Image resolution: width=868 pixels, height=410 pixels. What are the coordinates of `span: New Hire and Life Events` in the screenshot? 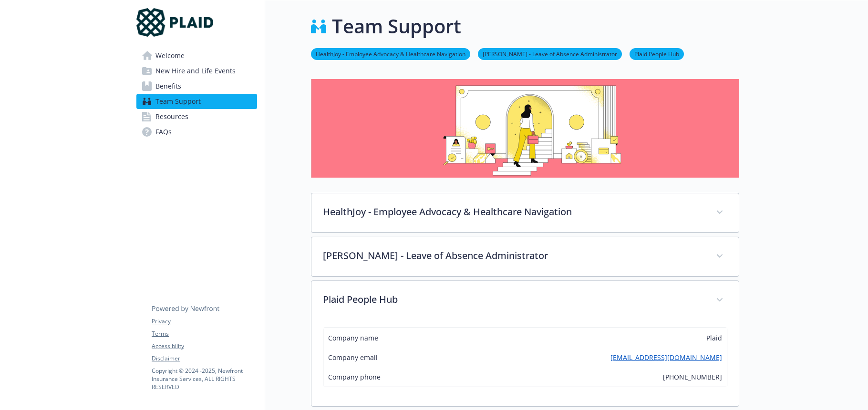 It's located at (195, 71).